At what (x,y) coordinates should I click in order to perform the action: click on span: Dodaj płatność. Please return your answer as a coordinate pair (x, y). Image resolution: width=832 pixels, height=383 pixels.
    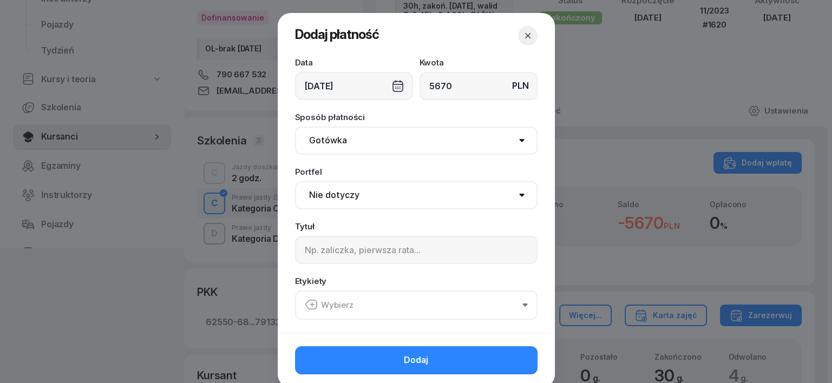
    Looking at the image, I should click on (337, 34).